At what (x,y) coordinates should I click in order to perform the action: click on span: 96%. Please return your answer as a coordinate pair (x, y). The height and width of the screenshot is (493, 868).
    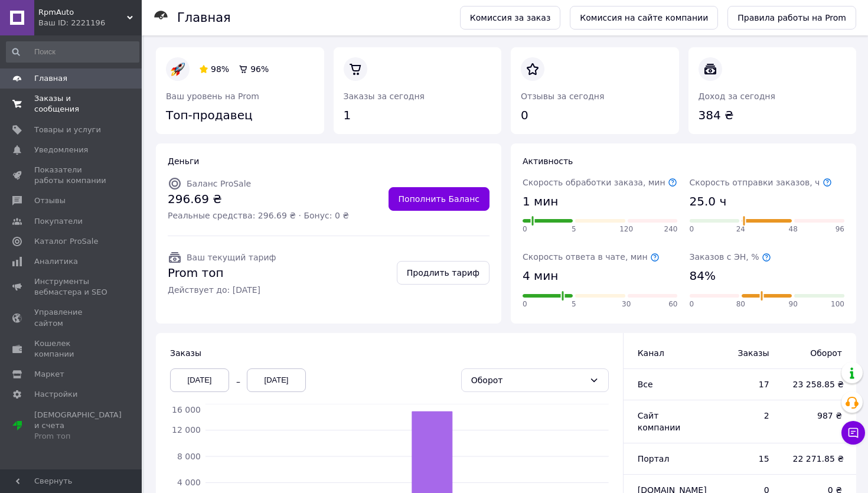
    Looking at the image, I should click on (260, 69).